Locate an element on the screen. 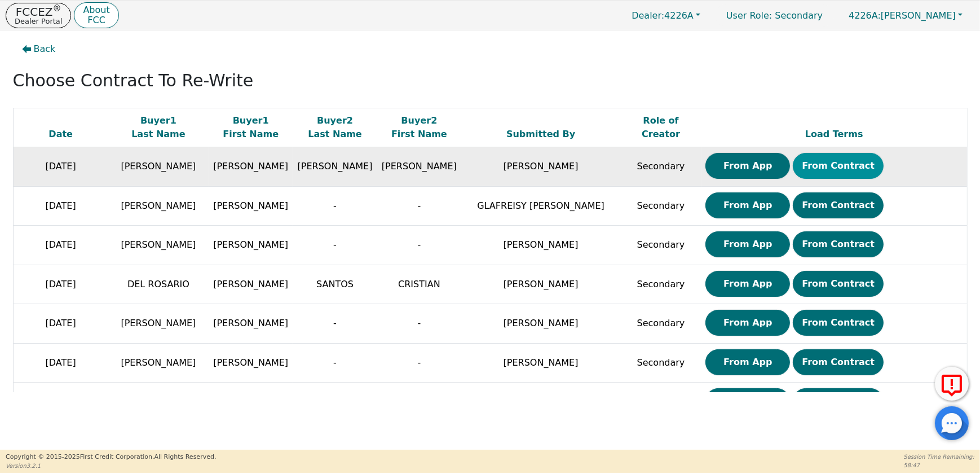 This screenshot has width=980, height=474. div: Buyer 1 Last Name is located at coordinates (158, 127).